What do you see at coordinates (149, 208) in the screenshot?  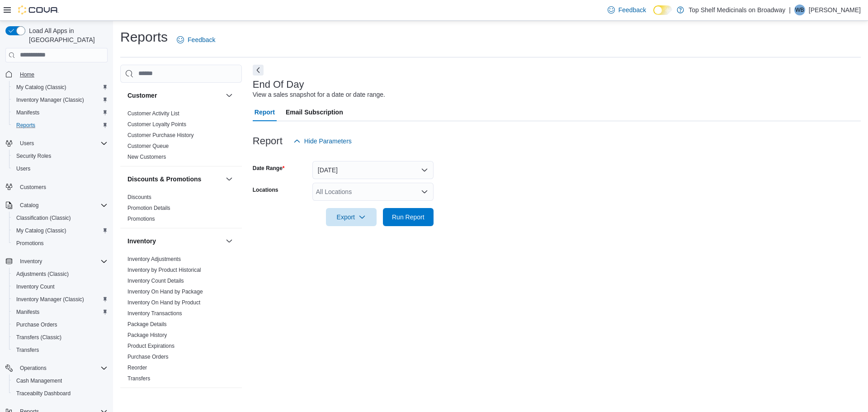 I see `a: Promotion Details` at bounding box center [149, 208].